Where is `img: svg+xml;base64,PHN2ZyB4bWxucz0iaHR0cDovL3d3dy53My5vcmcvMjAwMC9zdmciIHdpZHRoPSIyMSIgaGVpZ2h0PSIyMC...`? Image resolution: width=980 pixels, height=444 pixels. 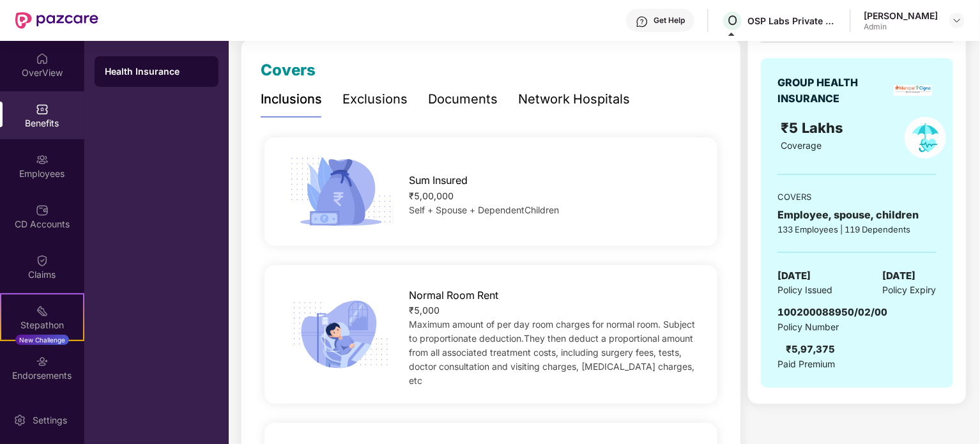 img: svg+xml;base64,PHN2ZyB4bWxucz0iaHR0cDovL3d3dy53My5vcmcvMjAwMC9zdmciIHdpZHRoPSIyMSIgaGVpZ2h0PSIyMC... is located at coordinates (42, 311).